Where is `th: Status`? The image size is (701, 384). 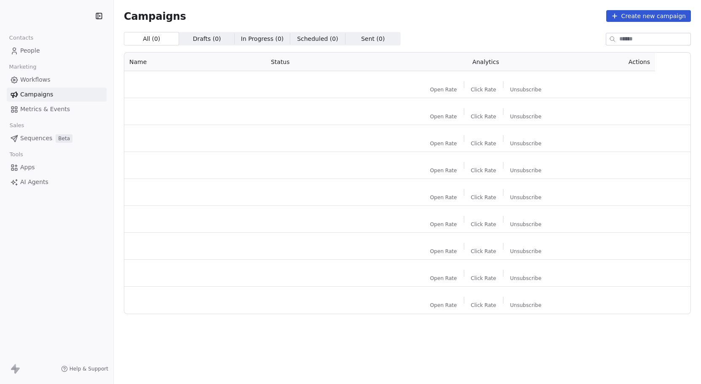 th: Status is located at coordinates (330, 62).